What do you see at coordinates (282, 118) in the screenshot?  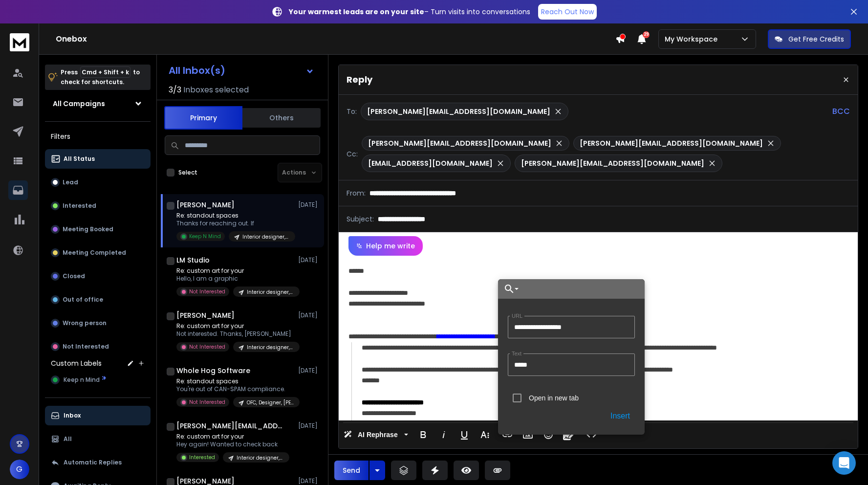 I see `button: Others` at bounding box center [282, 118].